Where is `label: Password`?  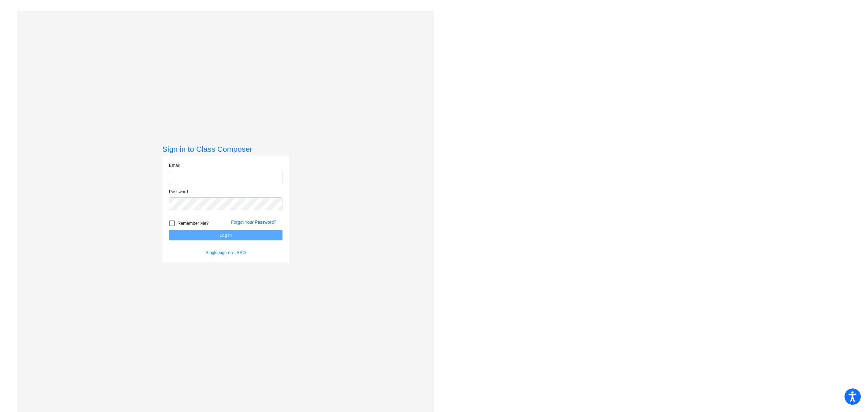
label: Password is located at coordinates (178, 192).